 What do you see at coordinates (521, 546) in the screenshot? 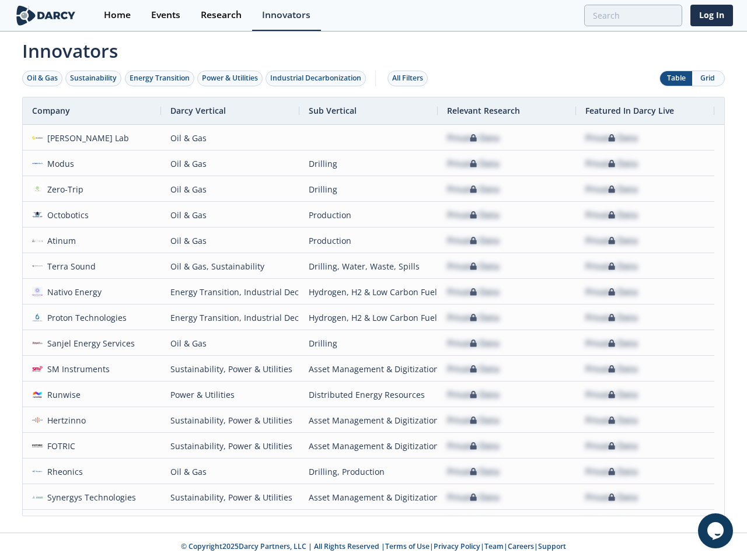
I see `a: Careers` at bounding box center [521, 546].